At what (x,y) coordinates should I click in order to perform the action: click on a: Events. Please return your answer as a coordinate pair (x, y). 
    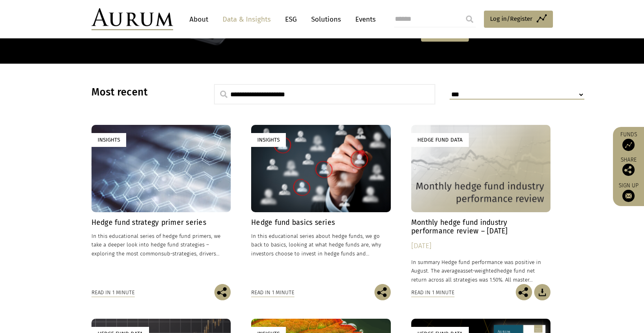
    Looking at the image, I should click on (363, 19).